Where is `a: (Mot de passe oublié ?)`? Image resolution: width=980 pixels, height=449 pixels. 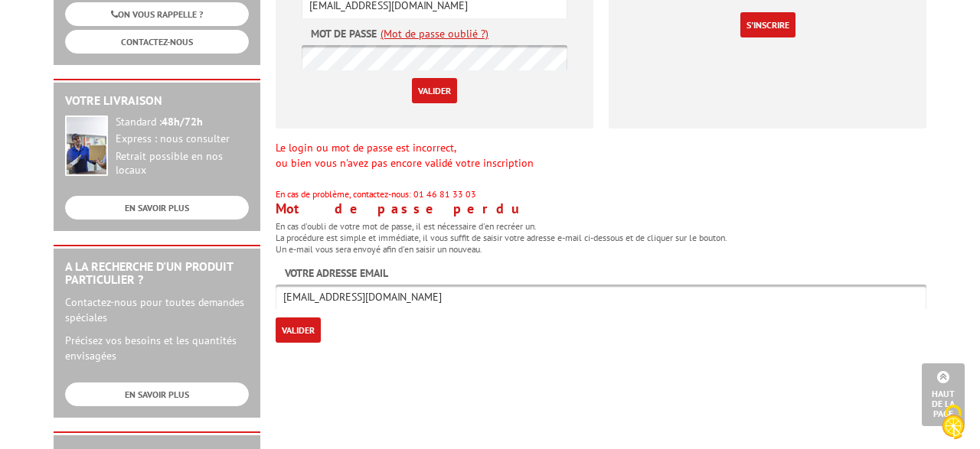
a: (Mot de passe oublié ?) is located at coordinates (434, 34).